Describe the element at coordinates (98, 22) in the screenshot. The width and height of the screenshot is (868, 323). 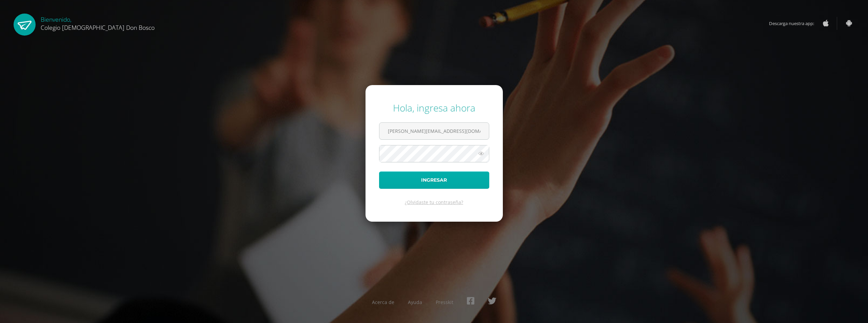
I see `div: Bienvenido,` at that location.